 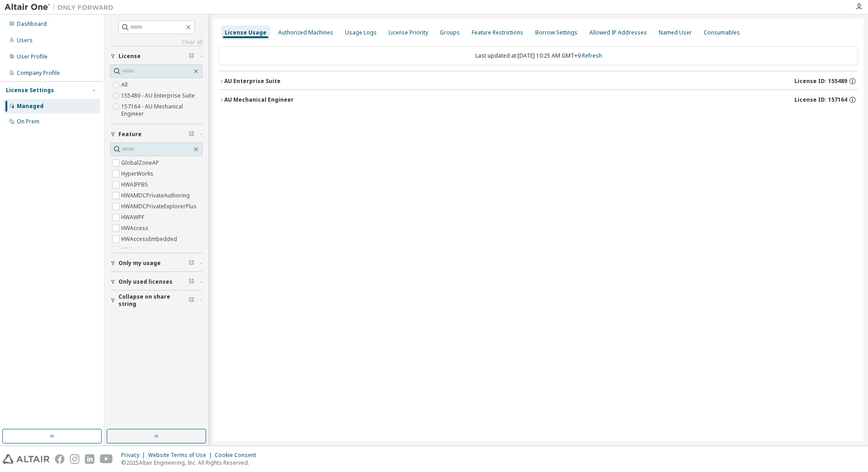 What do you see at coordinates (135, 185) in the screenshot?
I see `label: HWAIFPBS` at bounding box center [135, 185].